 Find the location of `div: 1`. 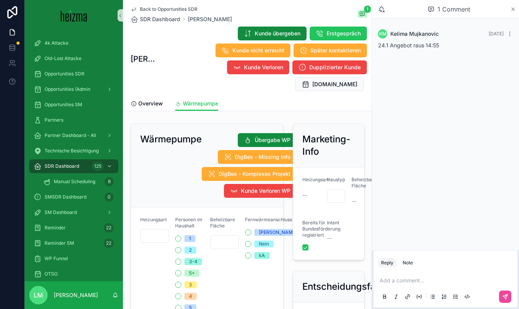

div: 1 is located at coordinates (190, 238).